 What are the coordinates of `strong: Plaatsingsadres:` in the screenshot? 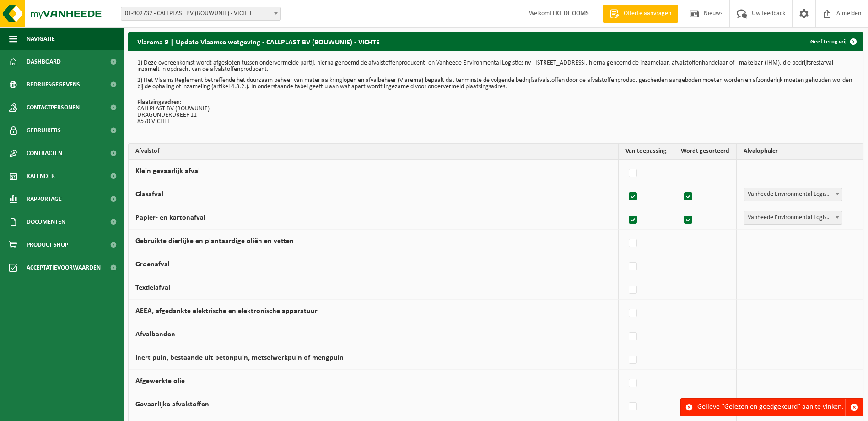 It's located at (159, 102).